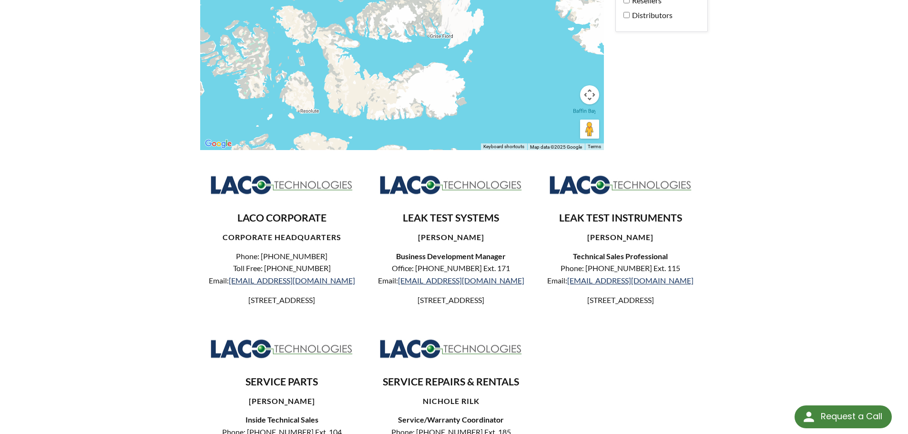 The height and width of the screenshot is (434, 908). What do you see at coordinates (451, 420) in the screenshot?
I see `strong: Service/Warranty Coordinator` at bounding box center [451, 420].